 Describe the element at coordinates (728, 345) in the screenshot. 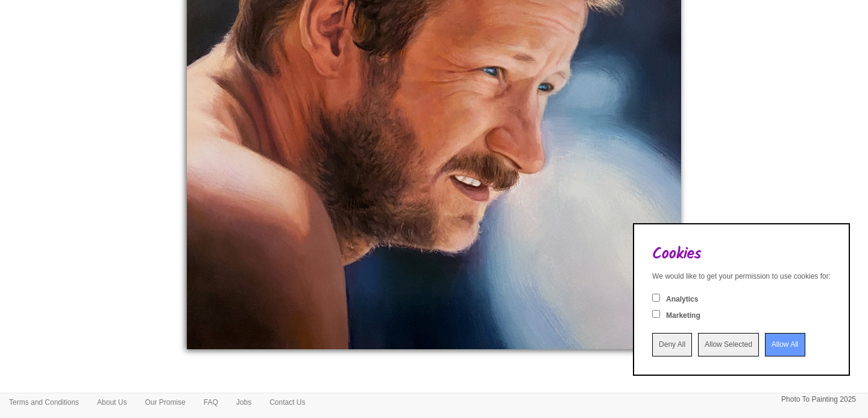

I see `input: Allow Selected` at that location.